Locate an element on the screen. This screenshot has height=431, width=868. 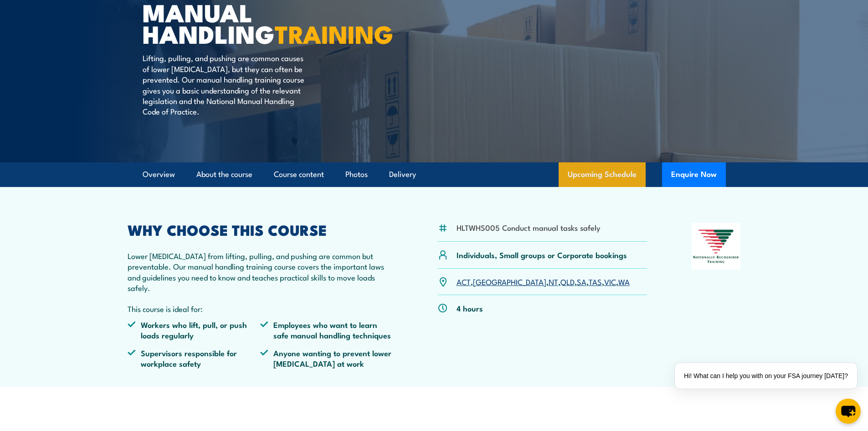
p: 4 hours is located at coordinates (470, 308).